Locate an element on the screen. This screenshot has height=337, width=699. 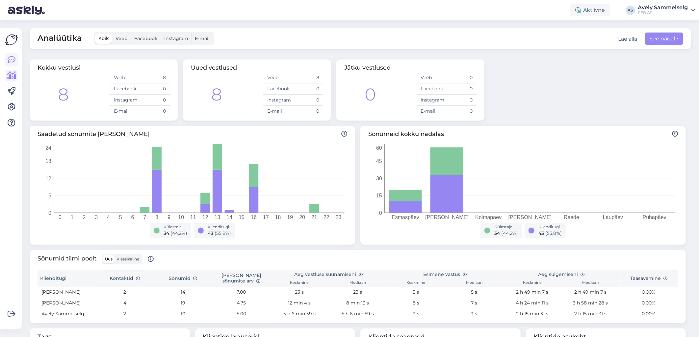
td: 3 h 58 min 28 s is located at coordinates (590, 303).